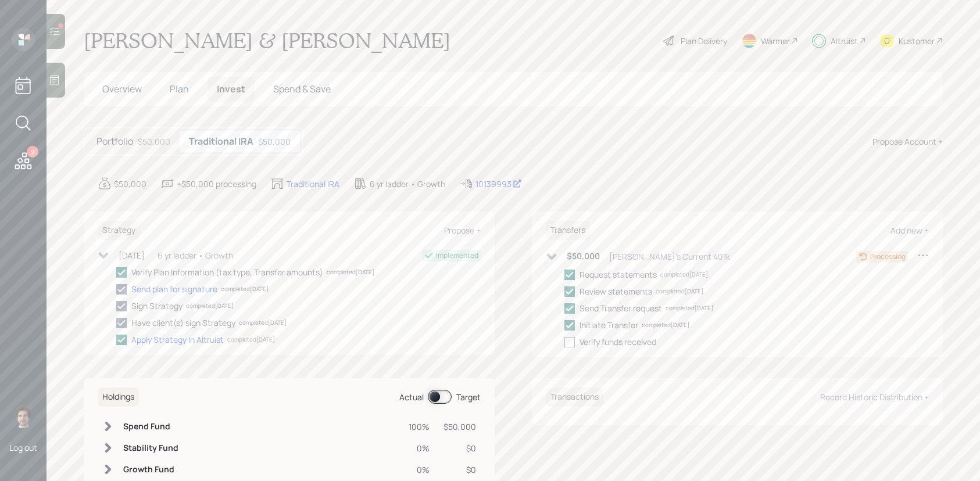 Image resolution: width=980 pixels, height=481 pixels. What do you see at coordinates (151, 427) in the screenshot?
I see `h6: Spend Fund` at bounding box center [151, 427].